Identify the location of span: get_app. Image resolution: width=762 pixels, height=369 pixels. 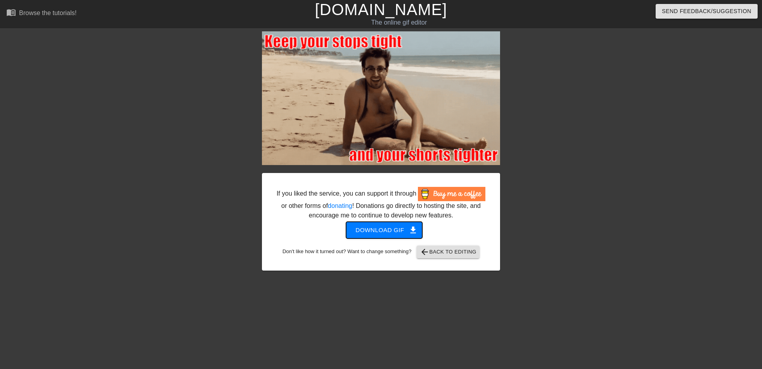
(413, 230).